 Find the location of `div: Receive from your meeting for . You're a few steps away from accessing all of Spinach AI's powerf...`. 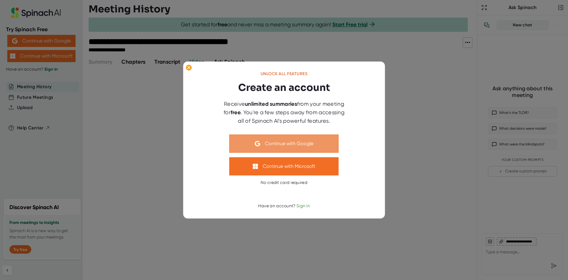

div: Receive from your meeting for . You're a few steps away from accessing all of Spinach AI's powerf... is located at coordinates (284, 112).